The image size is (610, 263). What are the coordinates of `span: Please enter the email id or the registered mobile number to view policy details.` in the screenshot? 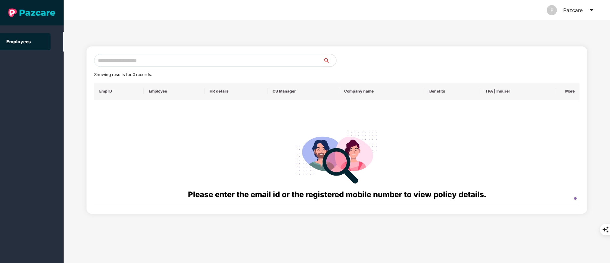 It's located at (337, 194).